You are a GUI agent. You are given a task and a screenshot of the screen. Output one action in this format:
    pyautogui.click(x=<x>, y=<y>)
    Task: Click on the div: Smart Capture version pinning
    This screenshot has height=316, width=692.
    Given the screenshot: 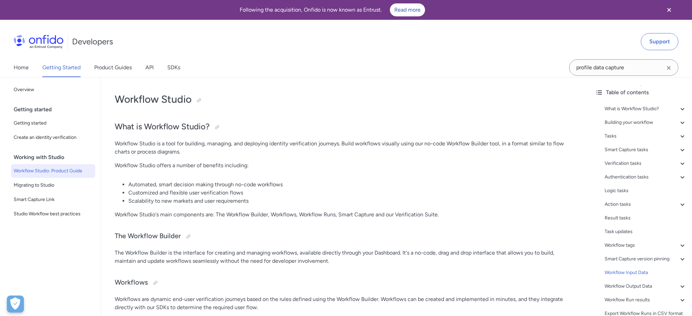 What is the action you would take?
    pyautogui.click(x=645, y=259)
    